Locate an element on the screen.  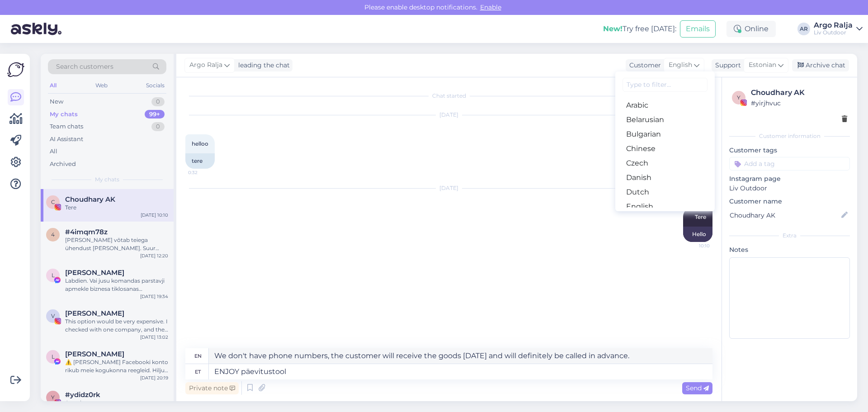
span: Choudhary AK is located at coordinates (90, 200).